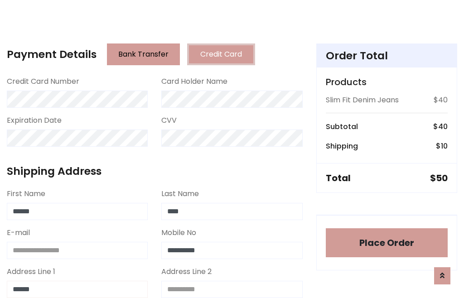  I want to click on label: Credit Card Number, so click(43, 82).